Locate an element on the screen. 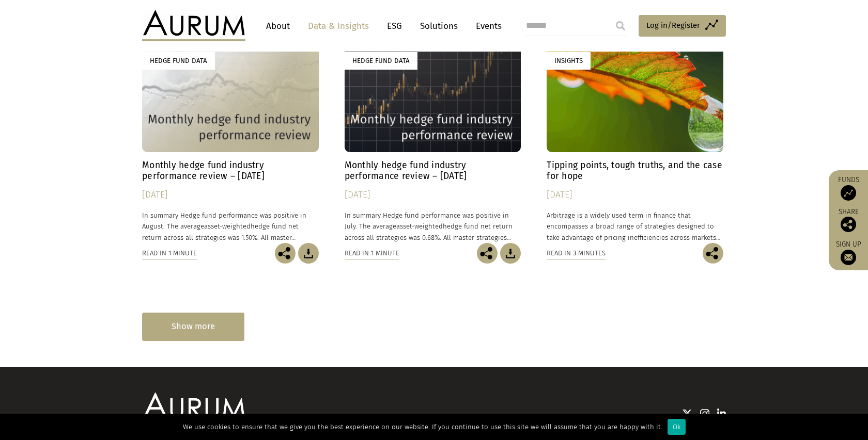 Image resolution: width=868 pixels, height=440 pixels. img: Access Funds is located at coordinates (849, 193).